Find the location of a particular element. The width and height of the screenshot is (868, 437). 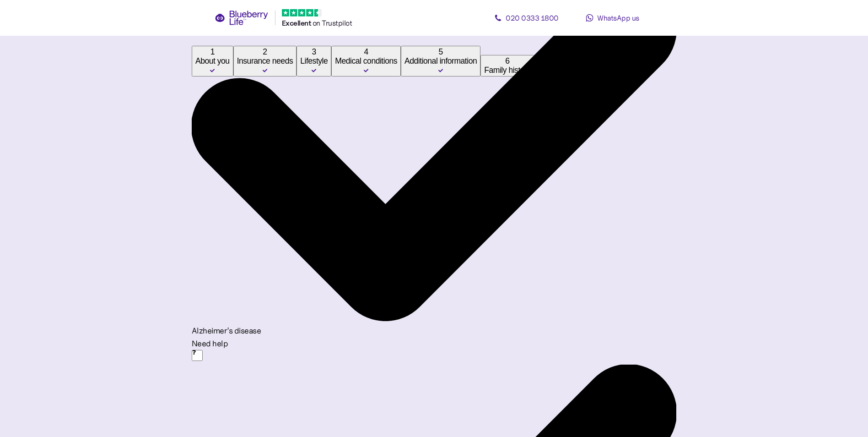

span: on Trustpilot is located at coordinates (332, 23).